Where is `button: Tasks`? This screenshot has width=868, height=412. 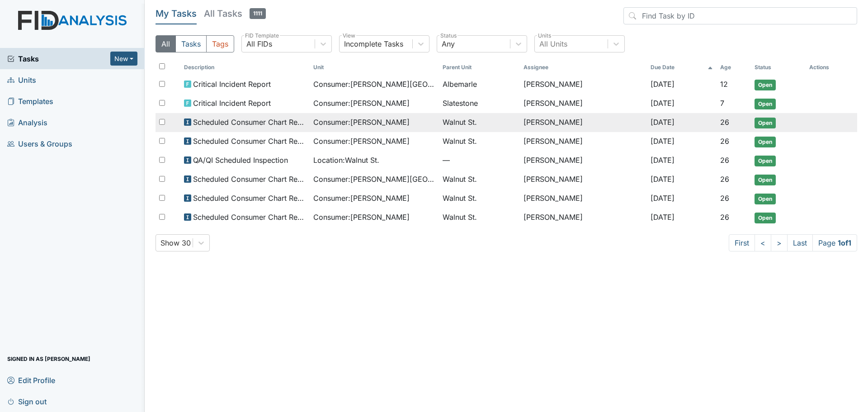
button: Tasks is located at coordinates (190, 44).